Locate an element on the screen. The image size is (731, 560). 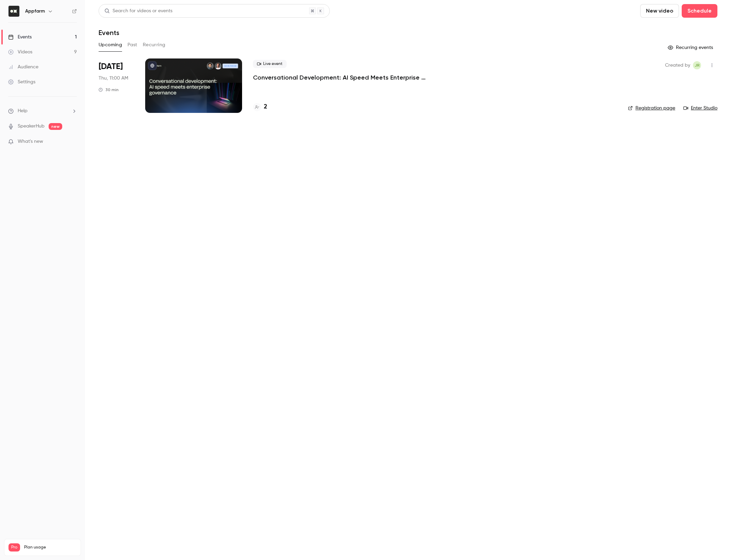
span: JR is located at coordinates (697, 65).